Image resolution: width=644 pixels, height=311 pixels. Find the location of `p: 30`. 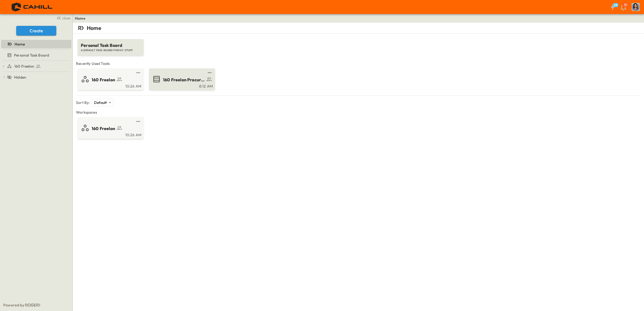

p: 30 is located at coordinates (626, 5).